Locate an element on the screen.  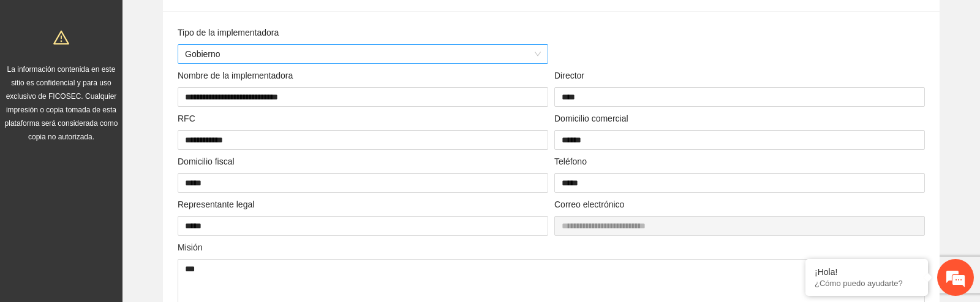
label: Director is located at coordinates (569, 75).